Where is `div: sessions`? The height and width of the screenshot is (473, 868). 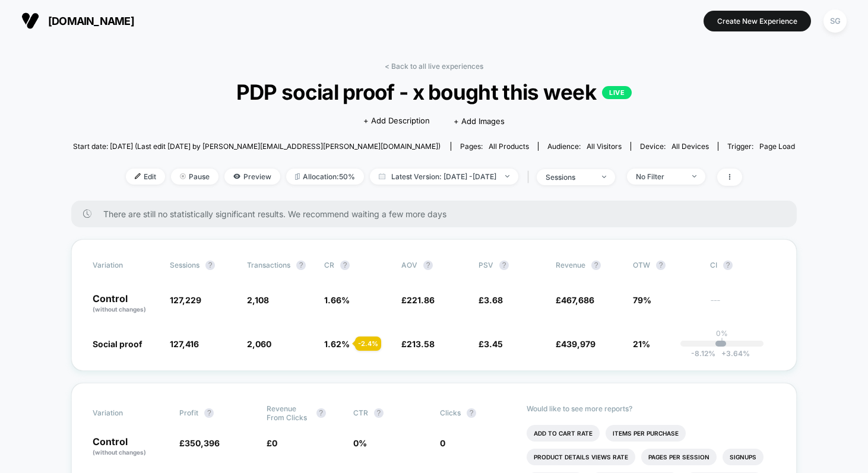
div: sessions is located at coordinates (569, 177).